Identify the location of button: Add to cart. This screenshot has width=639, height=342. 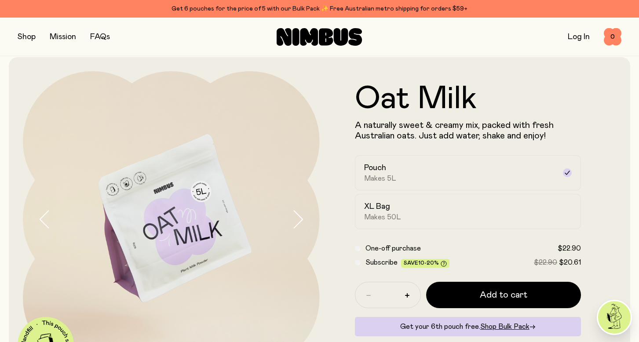
(503, 295).